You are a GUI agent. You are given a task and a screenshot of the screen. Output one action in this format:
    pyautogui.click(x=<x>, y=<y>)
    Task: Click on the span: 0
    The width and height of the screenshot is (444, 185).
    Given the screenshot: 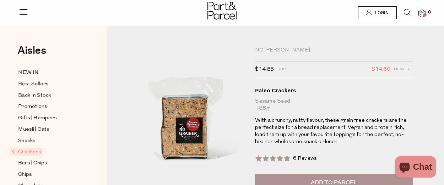 What is the action you would take?
    pyautogui.click(x=429, y=12)
    